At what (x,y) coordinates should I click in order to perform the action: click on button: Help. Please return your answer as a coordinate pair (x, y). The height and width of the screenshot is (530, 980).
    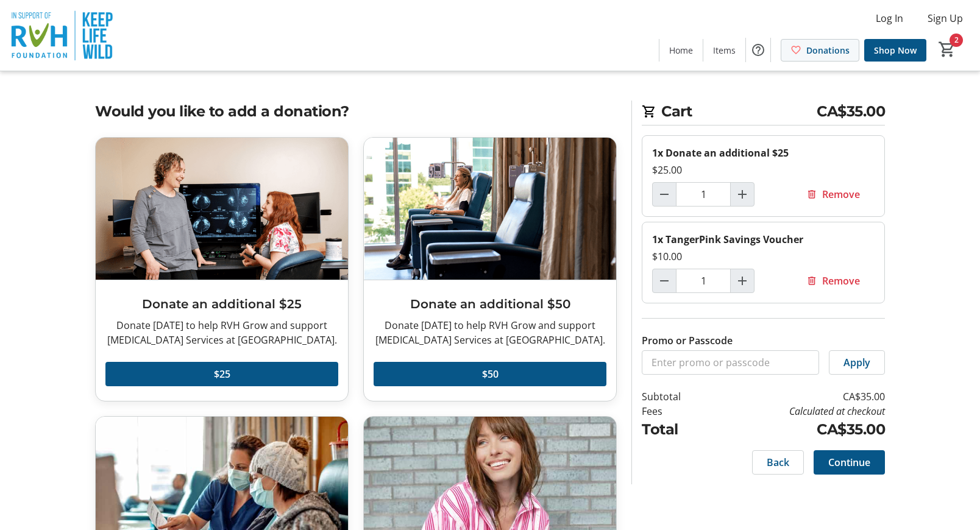
    Looking at the image, I should click on (758, 50).